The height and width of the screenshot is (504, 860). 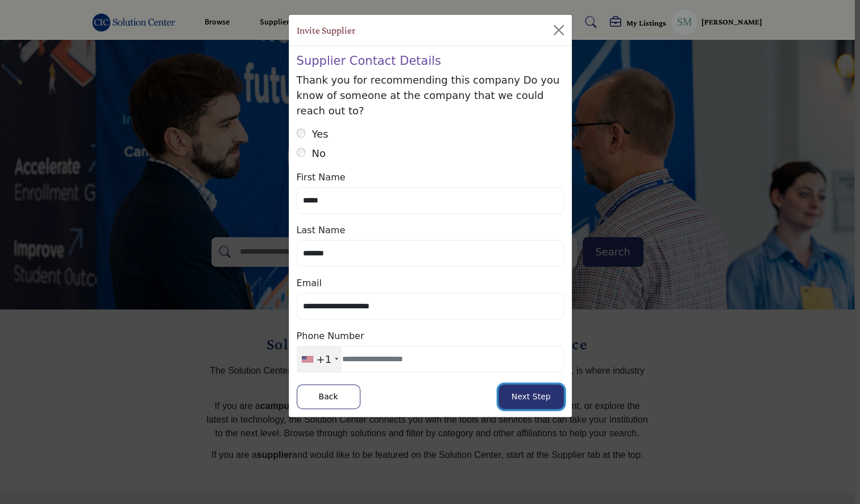 I want to click on h1: Invite Supplier, so click(x=326, y=30).